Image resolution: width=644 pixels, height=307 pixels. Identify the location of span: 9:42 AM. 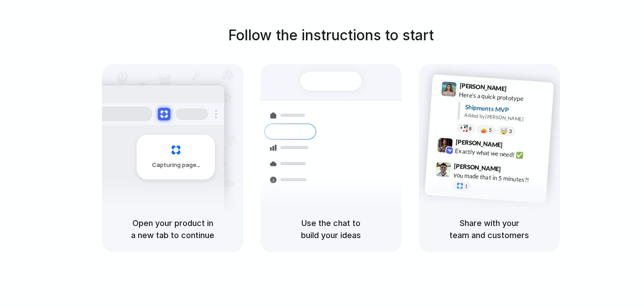
(514, 147).